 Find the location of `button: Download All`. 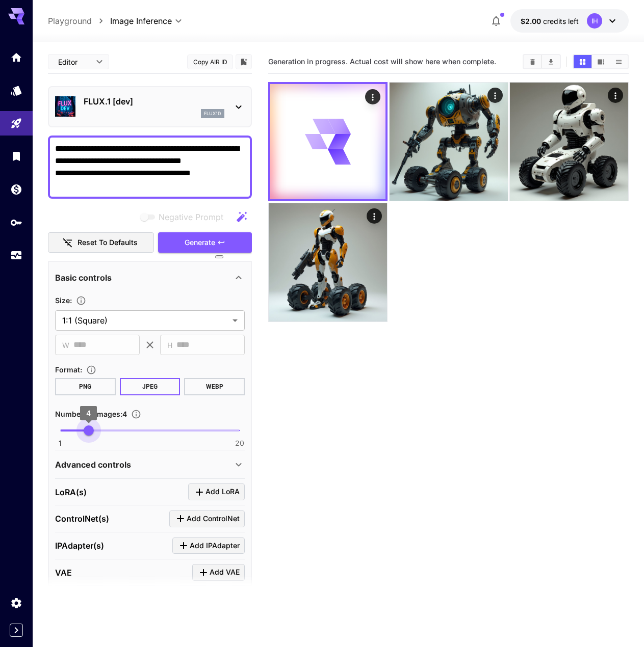

button: Download All is located at coordinates (550, 62).